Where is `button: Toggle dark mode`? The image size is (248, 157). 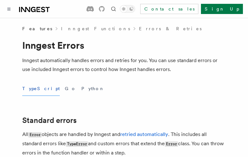
button: Toggle dark mode is located at coordinates (128, 9).